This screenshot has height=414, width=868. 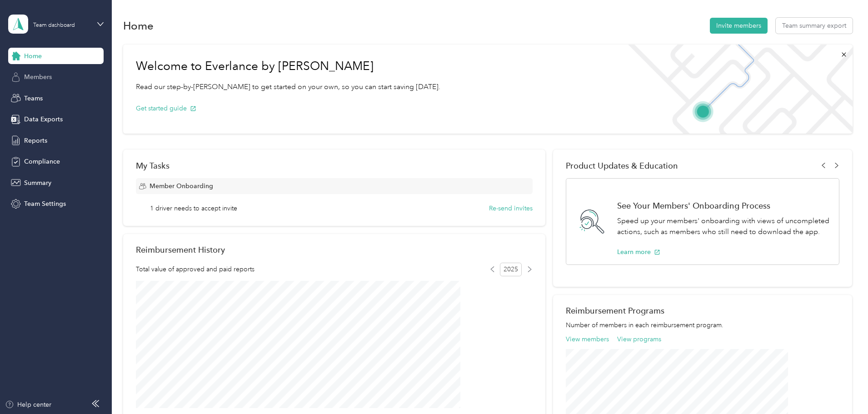 I want to click on div: Team dashboard, so click(x=54, y=25).